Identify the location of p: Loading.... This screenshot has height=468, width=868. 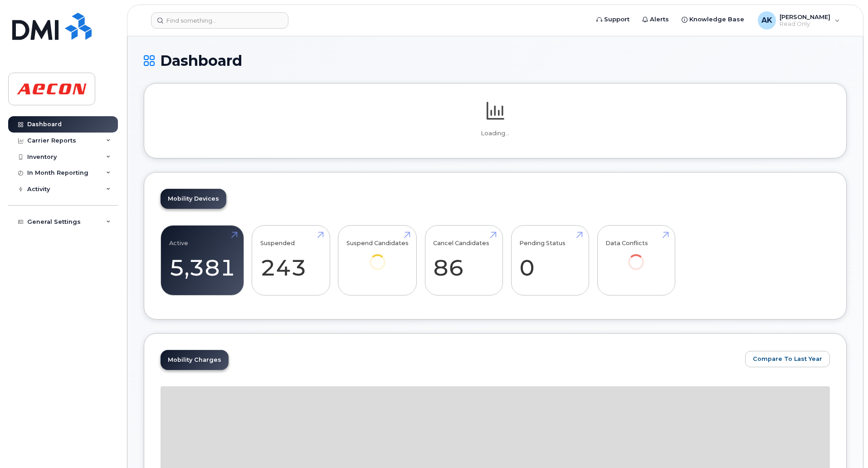
(496, 133).